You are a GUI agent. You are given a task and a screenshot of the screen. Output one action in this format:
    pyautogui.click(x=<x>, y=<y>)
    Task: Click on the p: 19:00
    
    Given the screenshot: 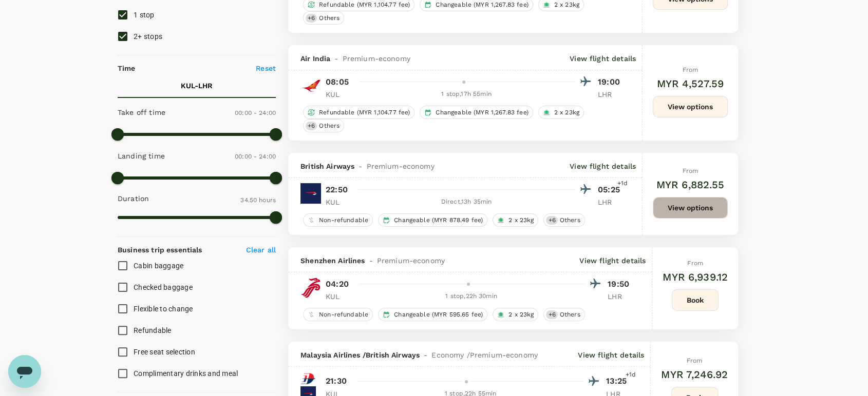 What is the action you would take?
    pyautogui.click(x=611, y=82)
    